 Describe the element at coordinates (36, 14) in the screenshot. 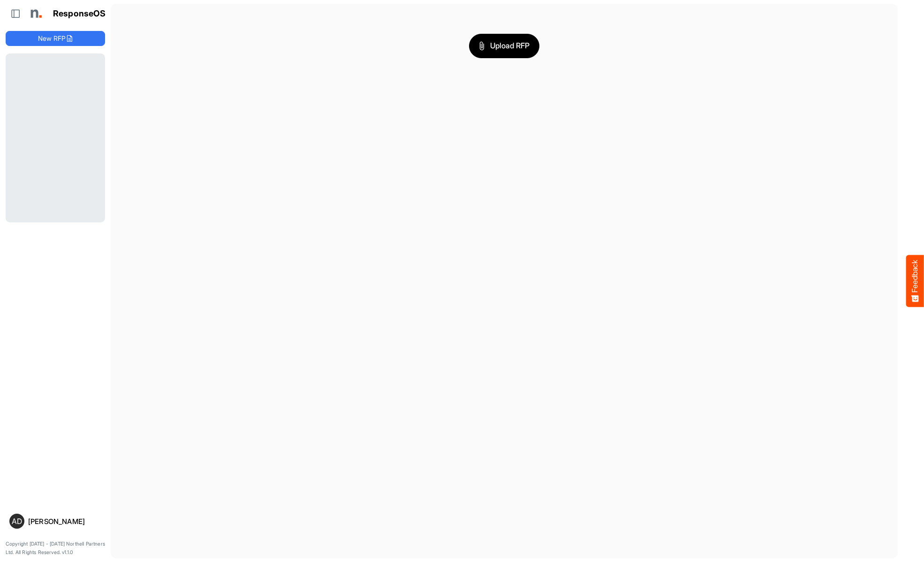

I see `img: Northell` at that location.